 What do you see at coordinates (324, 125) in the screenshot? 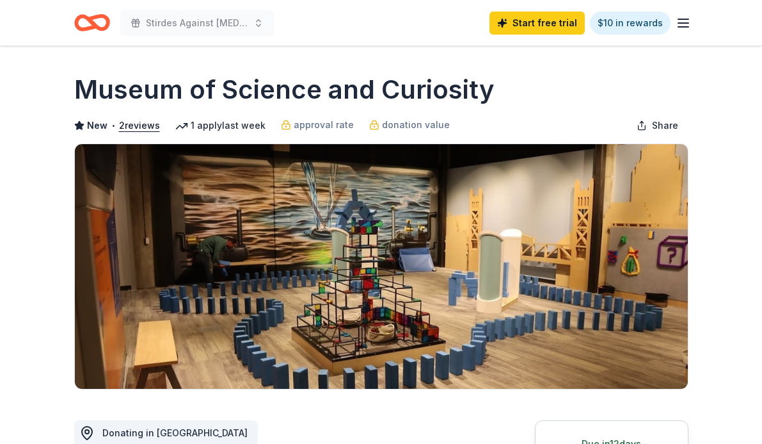
I see `span: approval rate` at bounding box center [324, 125].